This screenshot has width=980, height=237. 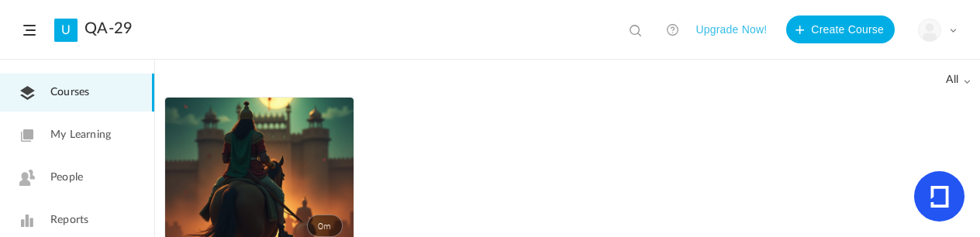 What do you see at coordinates (325, 225) in the screenshot?
I see `span: 0m` at bounding box center [325, 225].